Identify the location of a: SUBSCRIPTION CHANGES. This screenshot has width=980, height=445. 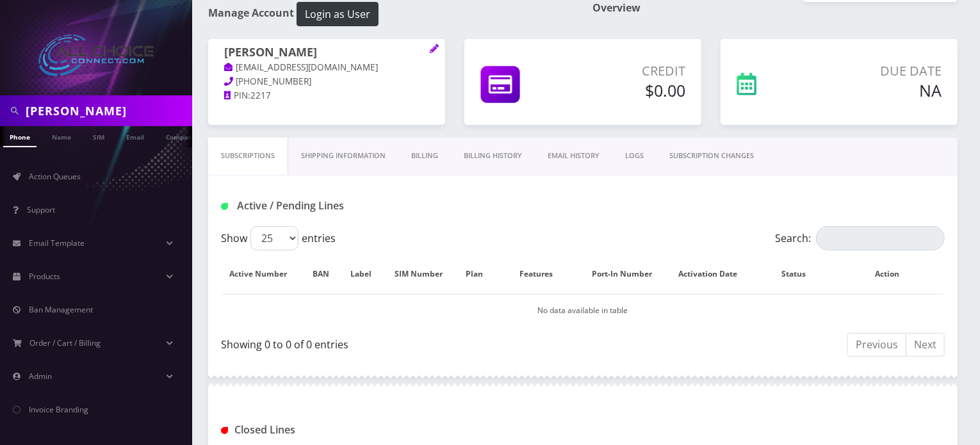
(711, 156).